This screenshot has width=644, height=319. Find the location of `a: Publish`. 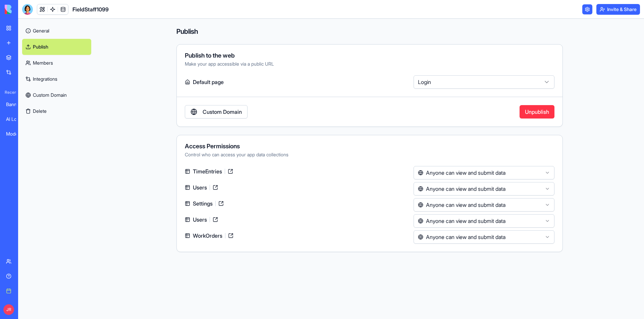

a: Publish is located at coordinates (57, 47).